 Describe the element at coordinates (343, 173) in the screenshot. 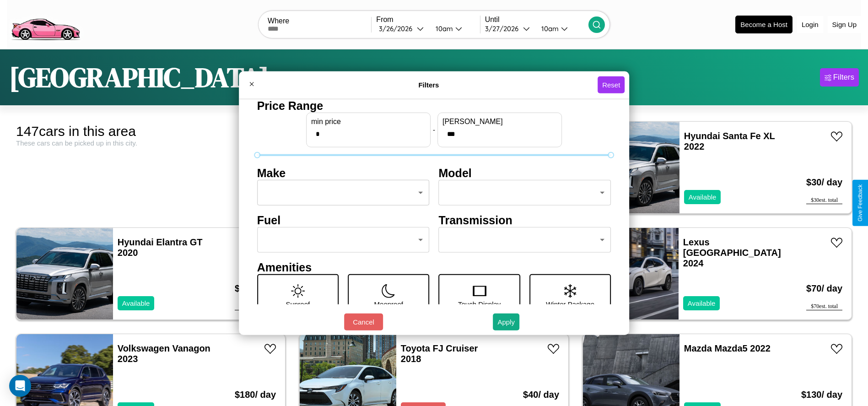

I see `h4: Make` at that location.